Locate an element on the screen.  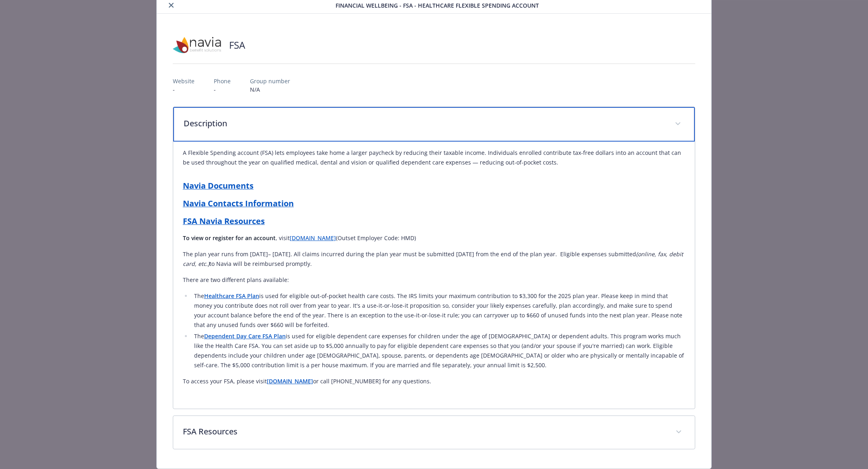
span: Financial Wellbeing - FSA - Healthcare Flexible Spending Account is located at coordinates (437, 5).